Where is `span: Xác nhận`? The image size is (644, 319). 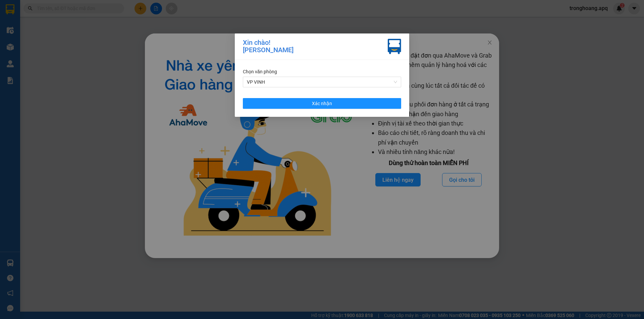
span: Xác nhận is located at coordinates (322, 103).